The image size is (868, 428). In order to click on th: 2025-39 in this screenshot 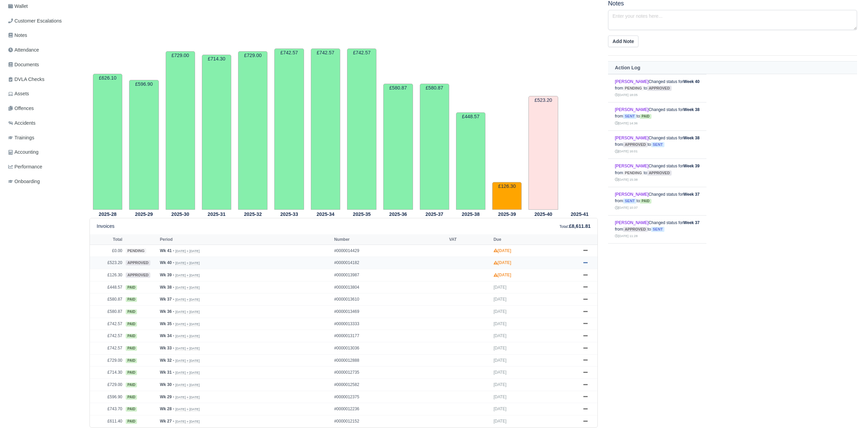, I will do `click(507, 214)`.